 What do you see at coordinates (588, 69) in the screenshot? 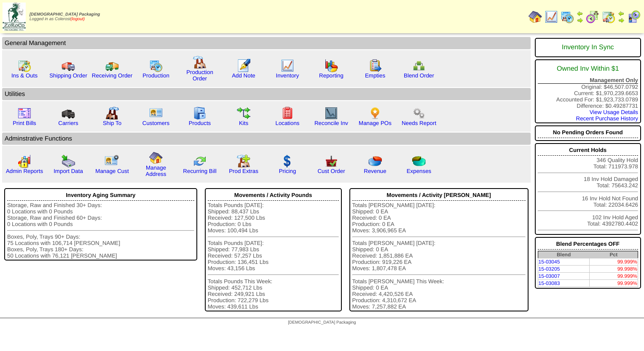
I see `div: Owned Inv Within $1` at bounding box center [588, 69].